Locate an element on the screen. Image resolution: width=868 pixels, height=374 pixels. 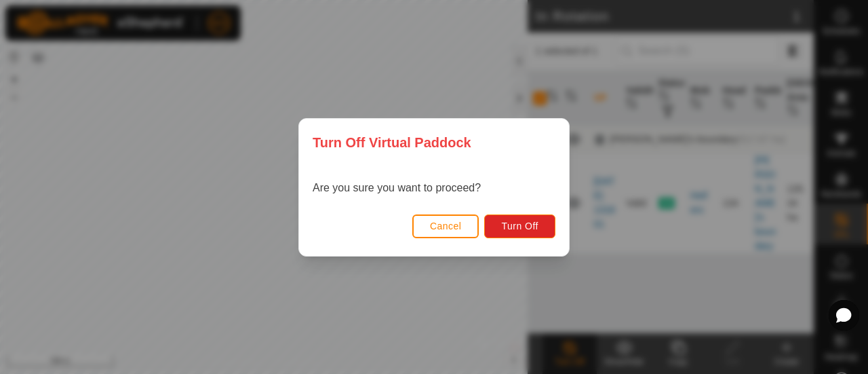
span: Cancel is located at coordinates (446, 226).